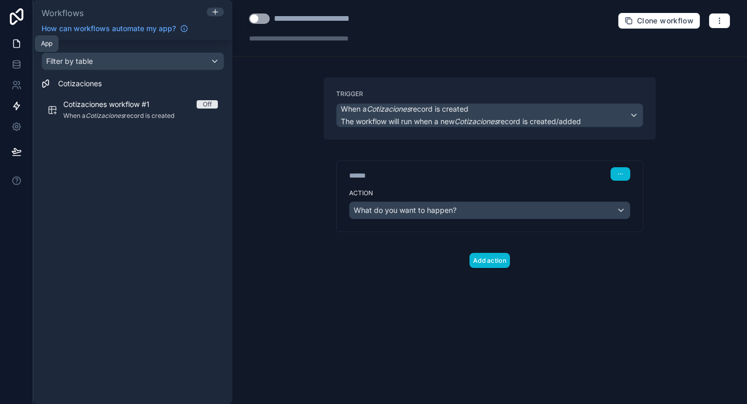  Describe the element at coordinates (659, 21) in the screenshot. I see `button: Clone workflow` at that location.